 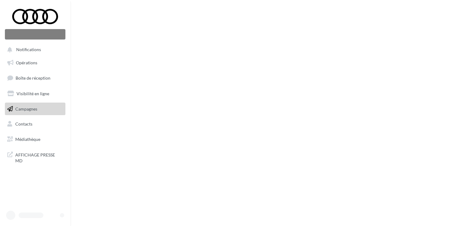 I want to click on a: Médiathèque, so click(x=35, y=139).